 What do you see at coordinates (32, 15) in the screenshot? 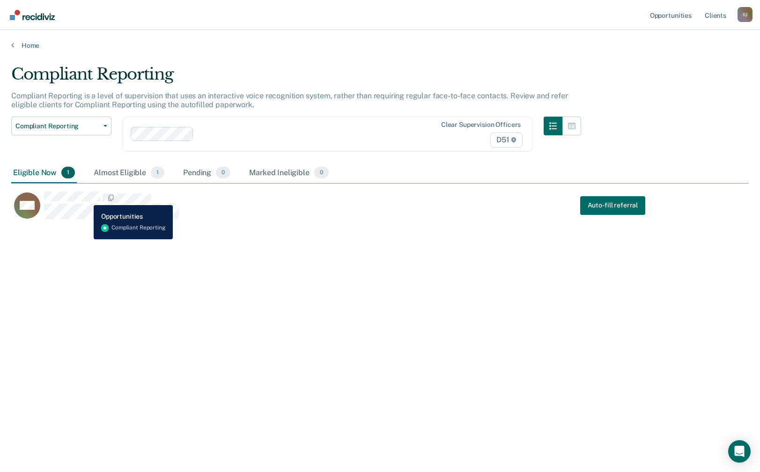
I see `img: Recidiviz` at bounding box center [32, 15].